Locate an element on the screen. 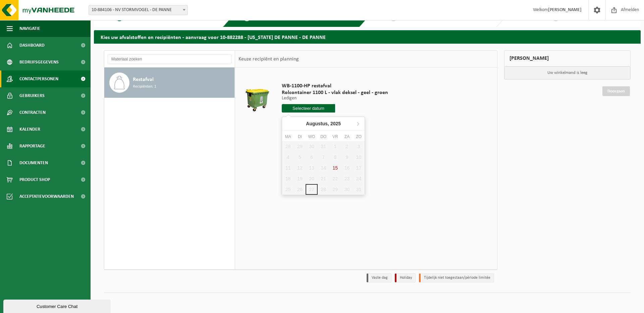 The width and height of the screenshot is (644, 313). span: Contactpersonen is located at coordinates (39, 79).